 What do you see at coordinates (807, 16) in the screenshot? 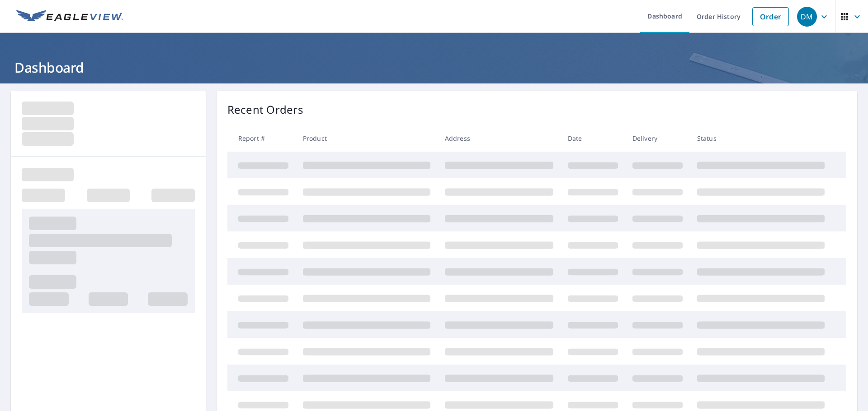
I see `div: DM` at bounding box center [807, 16].